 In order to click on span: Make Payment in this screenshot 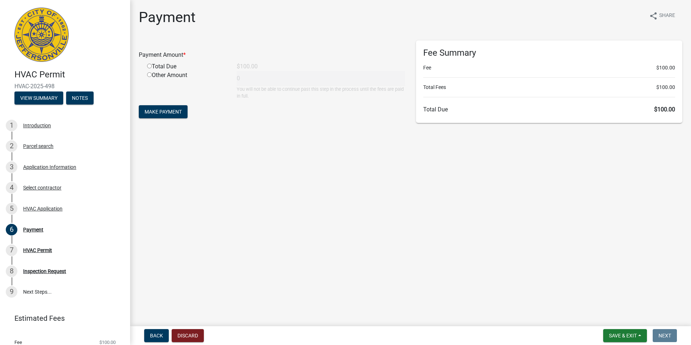, I will do `click(163, 112)`.